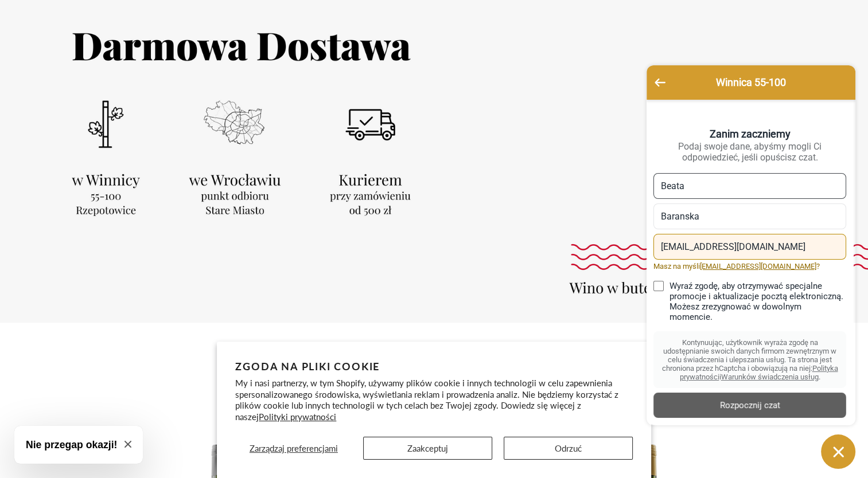  What do you see at coordinates (434, 366) in the screenshot?
I see `h2: Zgoda na pliki cookie` at bounding box center [434, 366].